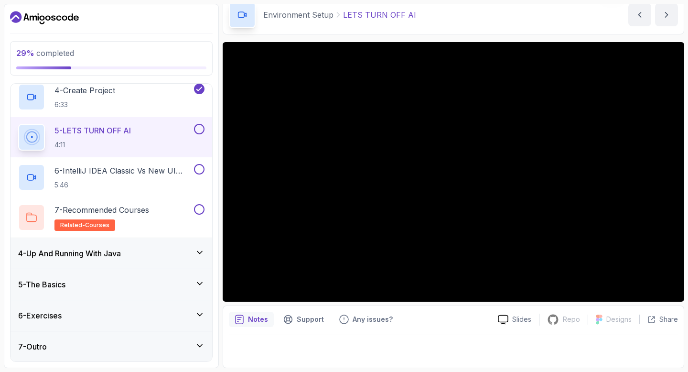 Image resolution: width=688 pixels, height=372 pixels. Describe the element at coordinates (298, 15) in the screenshot. I see `p: Environment Setup` at that location.